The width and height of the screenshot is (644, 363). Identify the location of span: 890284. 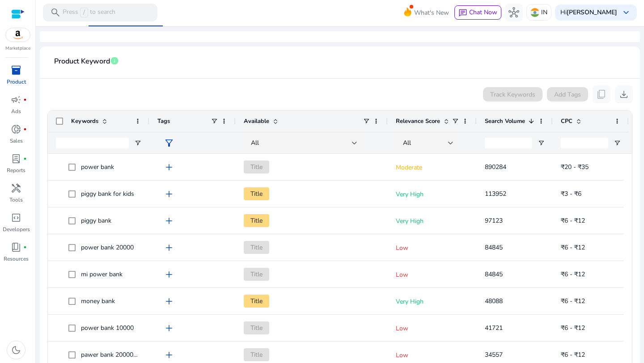
(496, 167).